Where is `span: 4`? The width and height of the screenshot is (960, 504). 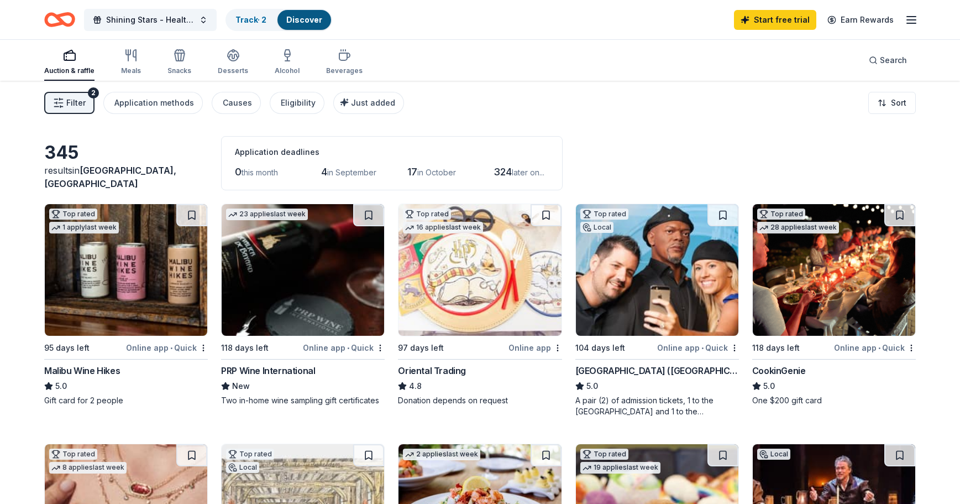
span: 4 is located at coordinates (324, 171).